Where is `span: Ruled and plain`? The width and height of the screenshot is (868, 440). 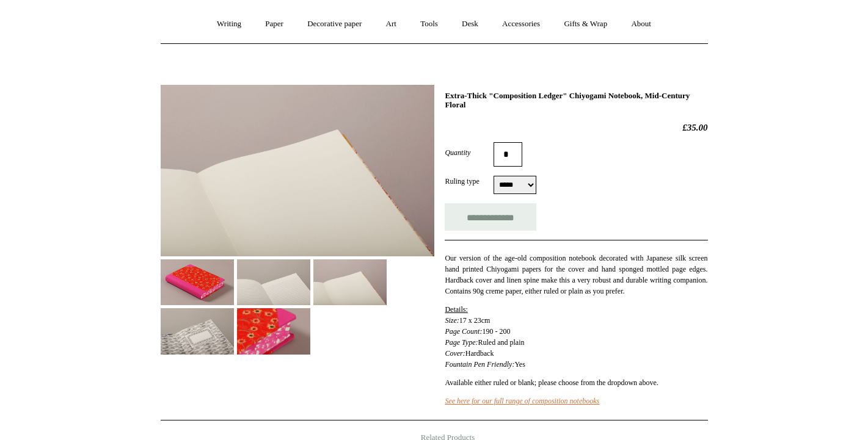 span: Ruled and plain is located at coordinates (502, 342).